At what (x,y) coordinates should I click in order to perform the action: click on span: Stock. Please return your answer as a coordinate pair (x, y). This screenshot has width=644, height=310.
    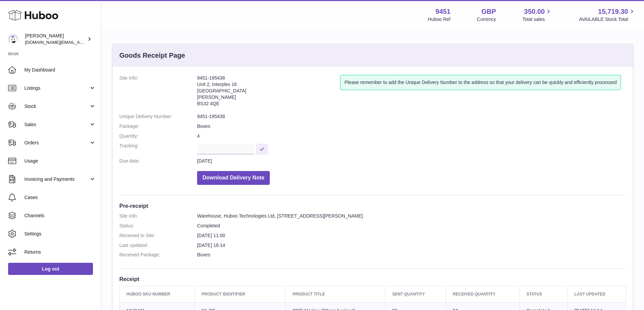
    Looking at the image, I should click on (56, 107).